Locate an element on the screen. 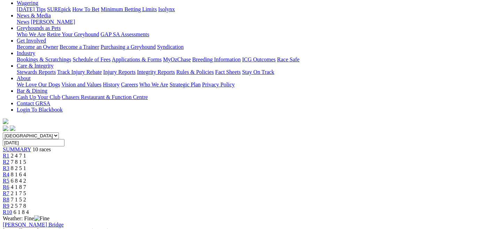 The image size is (479, 229). span: 2 4 7 1 is located at coordinates (18, 155).